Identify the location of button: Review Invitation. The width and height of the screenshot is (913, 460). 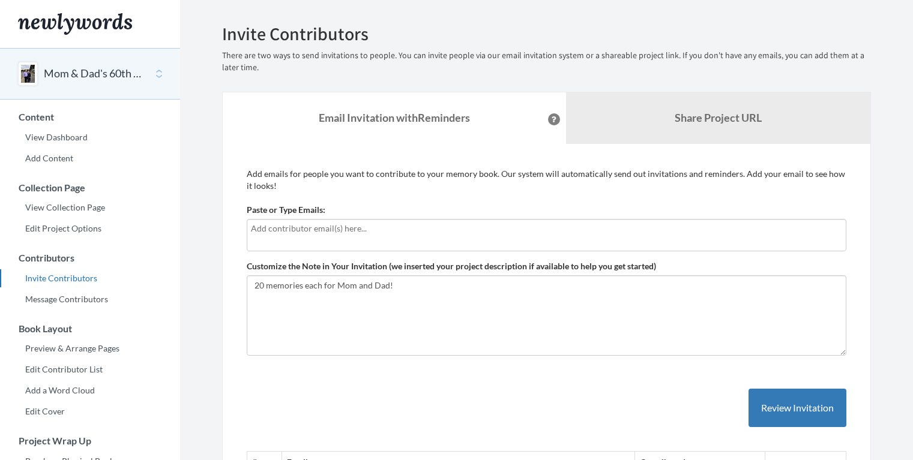
(797, 408).